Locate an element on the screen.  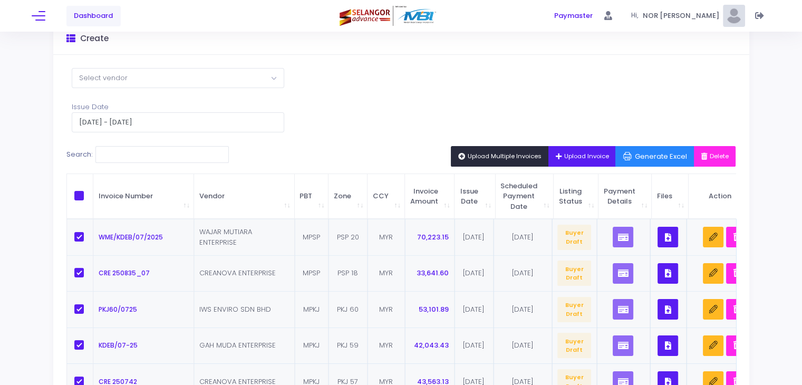
span: Delete is located at coordinates (715, 156).